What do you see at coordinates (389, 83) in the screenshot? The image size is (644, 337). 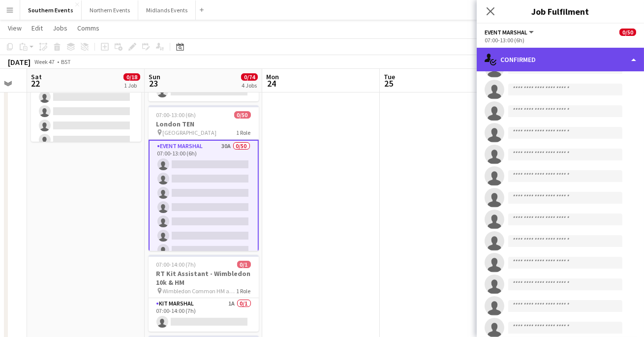 I see `span: 25` at bounding box center [389, 83].